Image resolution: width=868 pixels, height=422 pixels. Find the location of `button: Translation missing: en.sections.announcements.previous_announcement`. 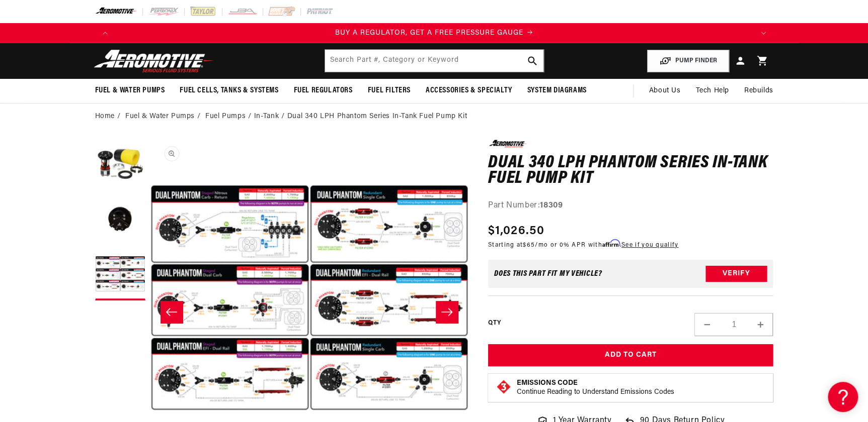

button: Translation missing: en.sections.announcements.previous_announcement is located at coordinates (105, 33).